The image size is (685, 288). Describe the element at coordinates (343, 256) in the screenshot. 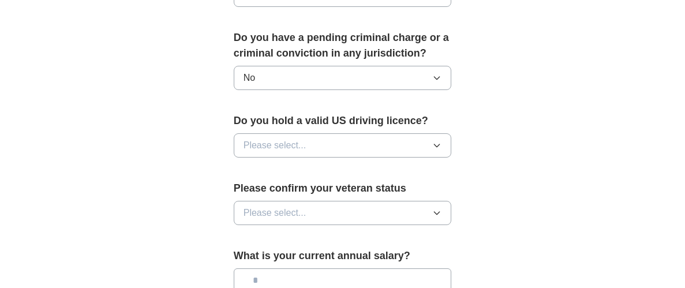

I see `label: What is your current annual salary?` at that location.